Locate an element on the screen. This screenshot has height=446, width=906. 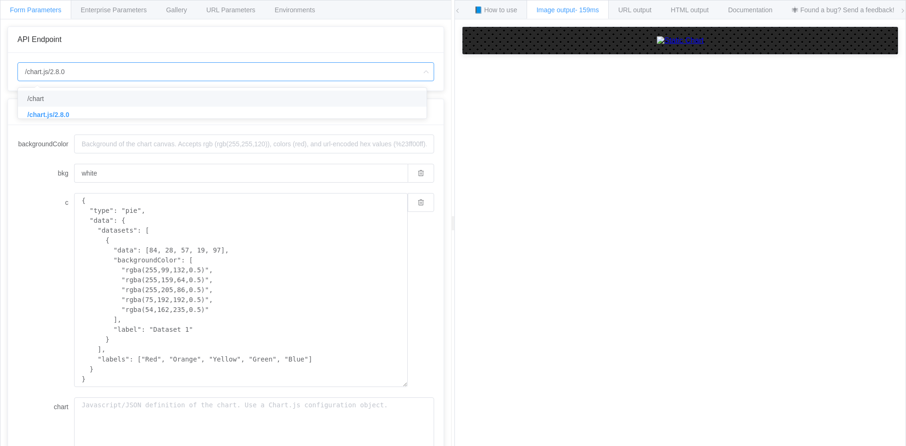
span: Gallery is located at coordinates (177, 10).